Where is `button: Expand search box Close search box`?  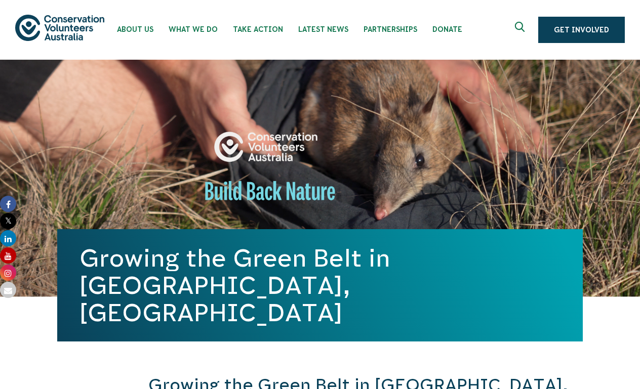
button: Expand search box Close search box is located at coordinates (521, 30).